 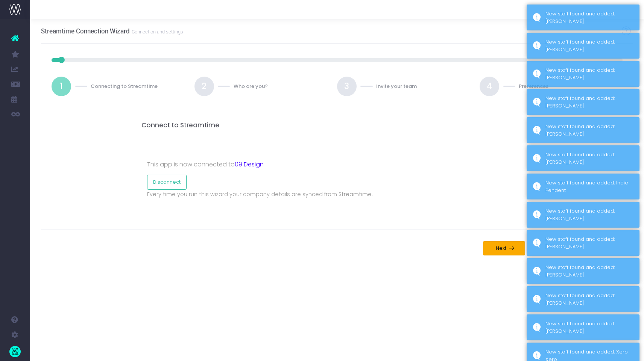 I want to click on a: 4, so click(x=489, y=87).